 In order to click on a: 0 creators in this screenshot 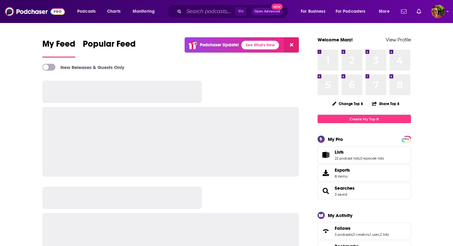, I will do `click(361, 235)`.